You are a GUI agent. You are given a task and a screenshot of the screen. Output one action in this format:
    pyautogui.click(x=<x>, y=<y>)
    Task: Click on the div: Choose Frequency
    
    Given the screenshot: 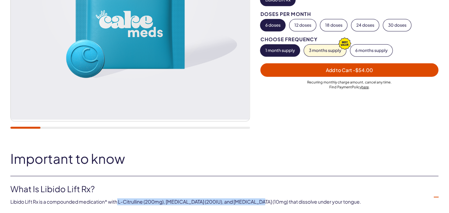 What is the action you would take?
    pyautogui.click(x=350, y=39)
    